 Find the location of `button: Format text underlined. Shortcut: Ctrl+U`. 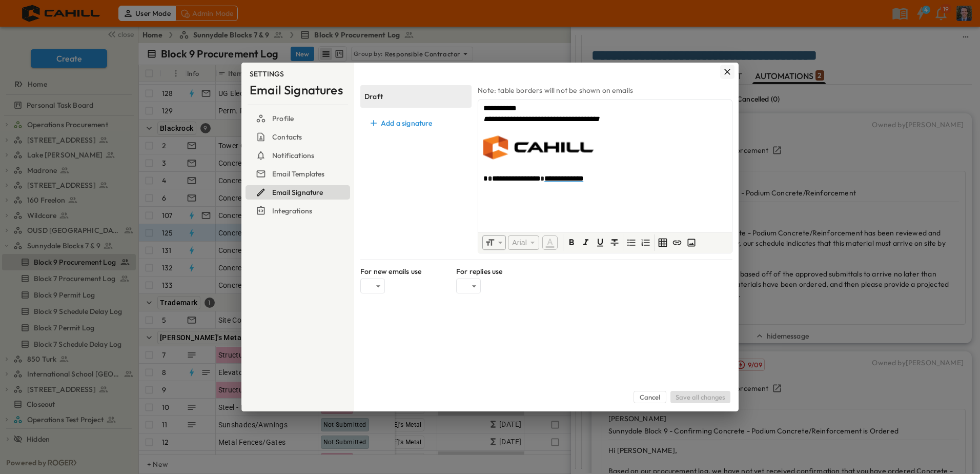

button: Format text underlined. Shortcut: Ctrl+U is located at coordinates (600, 243).